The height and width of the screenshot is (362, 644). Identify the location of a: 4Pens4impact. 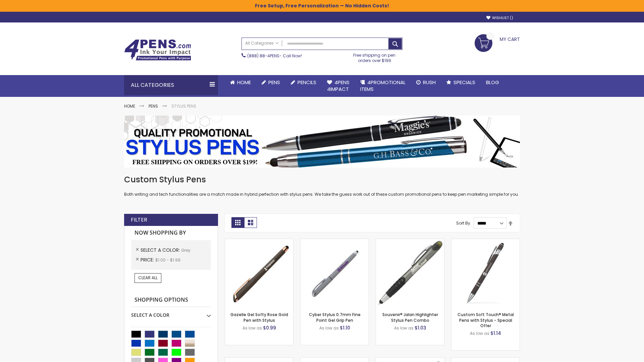
(338, 86).